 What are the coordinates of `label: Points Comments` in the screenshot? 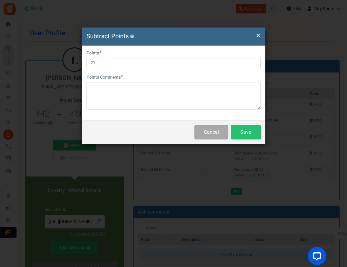 It's located at (105, 77).